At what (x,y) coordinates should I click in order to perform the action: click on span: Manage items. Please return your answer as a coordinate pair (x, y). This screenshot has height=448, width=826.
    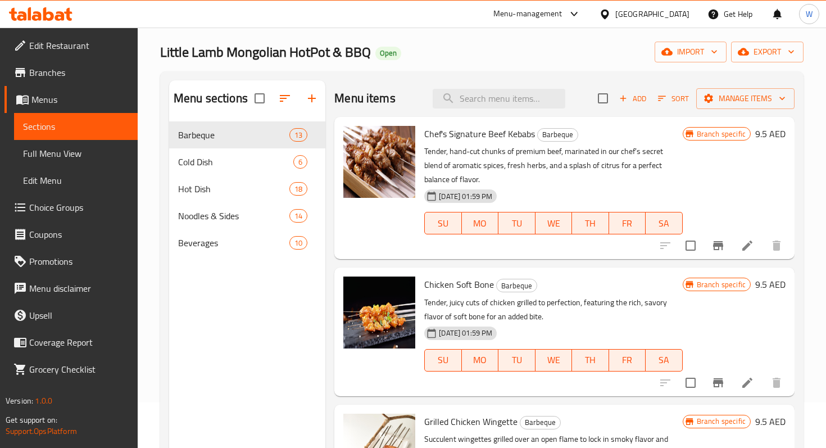
    Looking at the image, I should click on (745, 98).